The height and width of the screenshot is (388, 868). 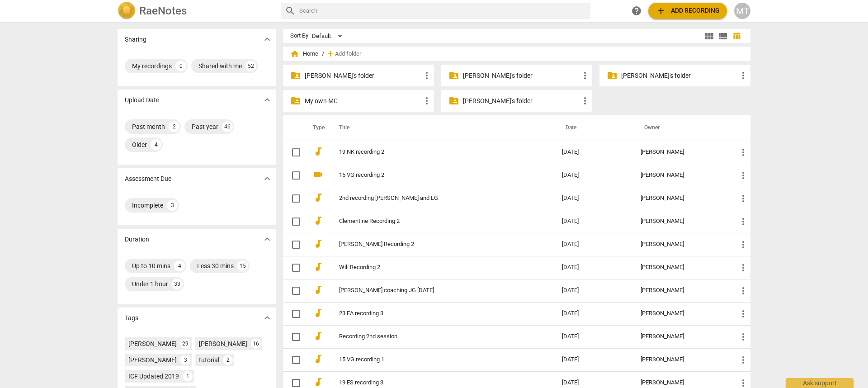 I want to click on th: Type, so click(x=317, y=128).